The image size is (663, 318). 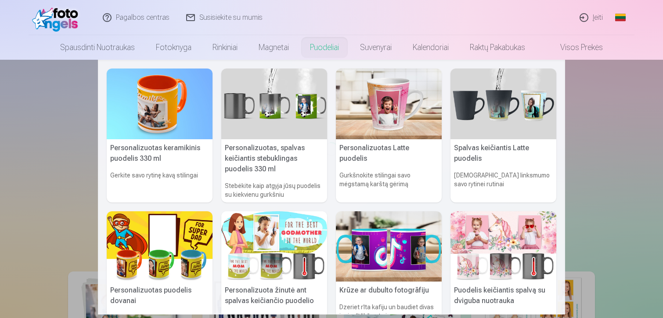 What do you see at coordinates (574, 47) in the screenshot?
I see `a: Visos prekės` at bounding box center [574, 47].